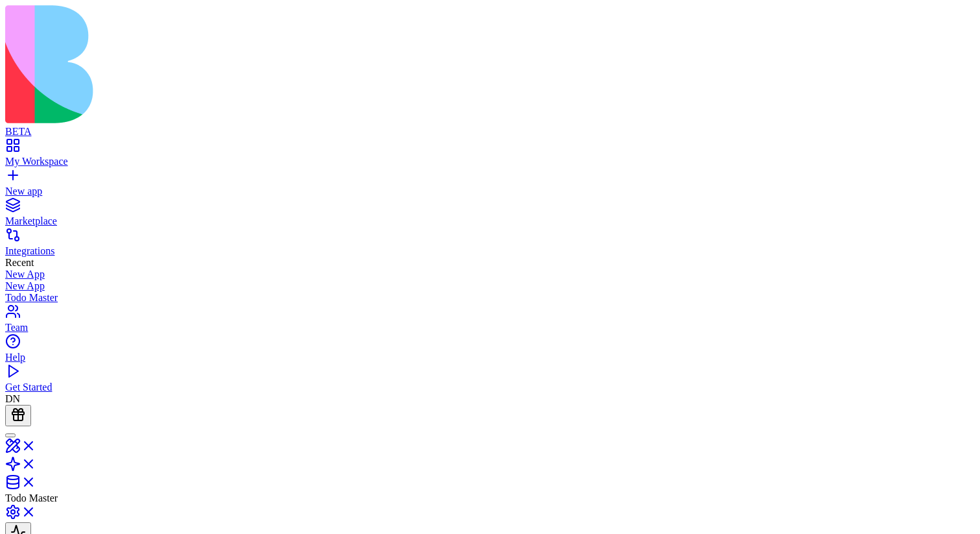 Image resolution: width=980 pixels, height=534 pixels. What do you see at coordinates (490, 185) in the screenshot?
I see `a: New app` at bounding box center [490, 185].